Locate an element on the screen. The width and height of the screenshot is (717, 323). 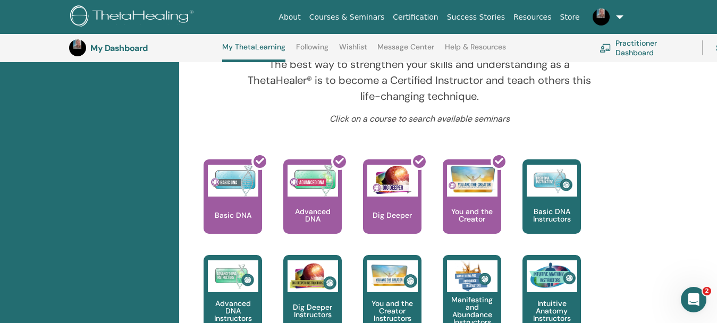
a: Basic DNA Basic DNA is located at coordinates (233, 207).